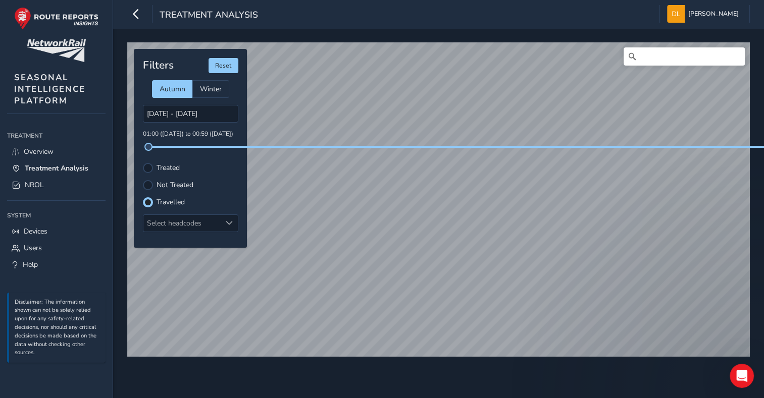  Describe the element at coordinates (56, 151) in the screenshot. I see `a: Overview` at that location.